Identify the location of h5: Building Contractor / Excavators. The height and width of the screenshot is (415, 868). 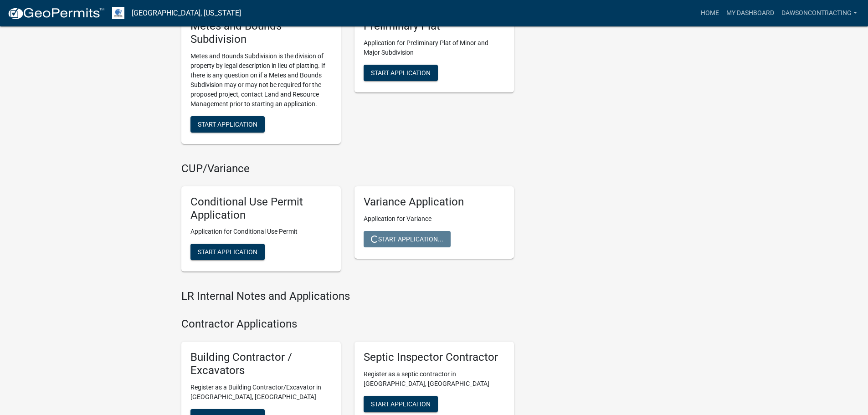
(261, 364).